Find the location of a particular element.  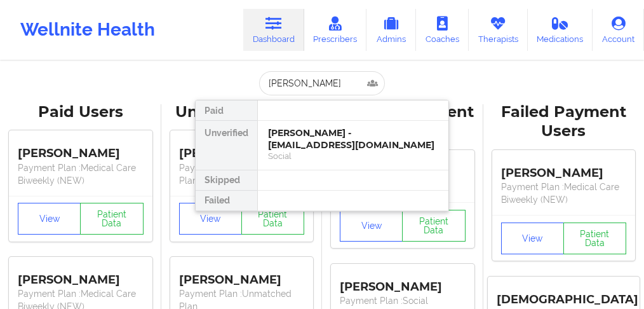

a: Coaches is located at coordinates (442, 30).